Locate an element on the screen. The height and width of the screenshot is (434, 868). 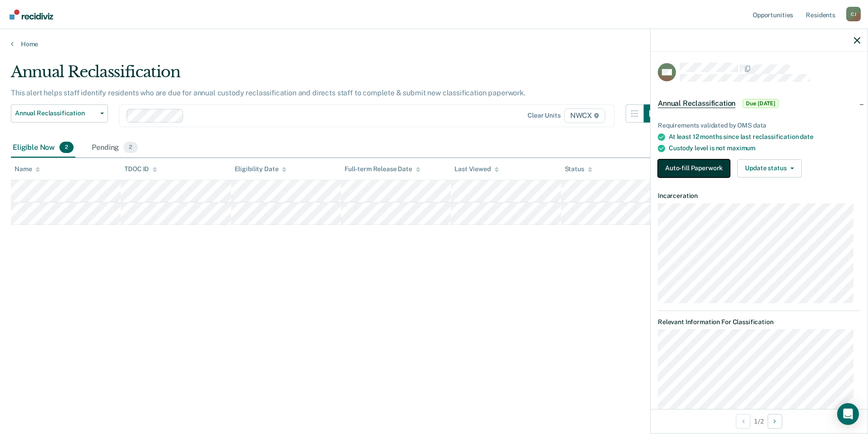
button: Auto-fill Paperwork is located at coordinates (694, 169).